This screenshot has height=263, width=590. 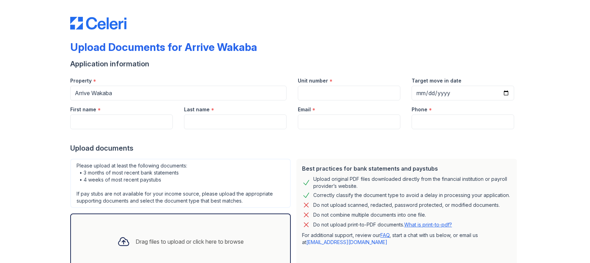 What do you see at coordinates (81, 81) in the screenshot?
I see `label: Property` at bounding box center [81, 81].